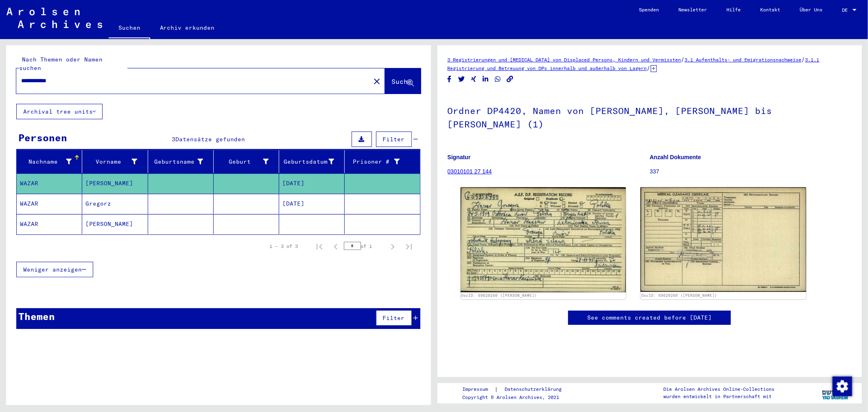 The width and height of the screenshot is (868, 412). I want to click on img: Arolsen_neg.svg, so click(54, 18).